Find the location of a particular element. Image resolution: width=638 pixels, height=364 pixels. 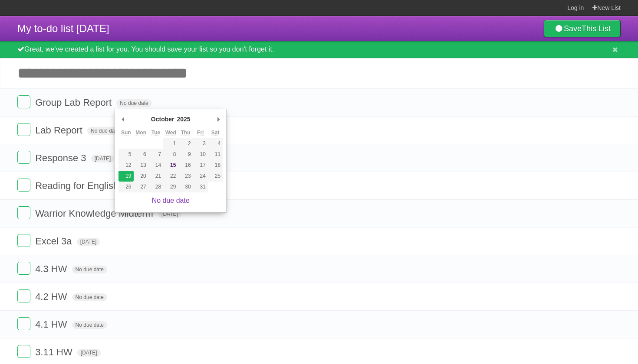

abbr: Thursday is located at coordinates (185, 132).